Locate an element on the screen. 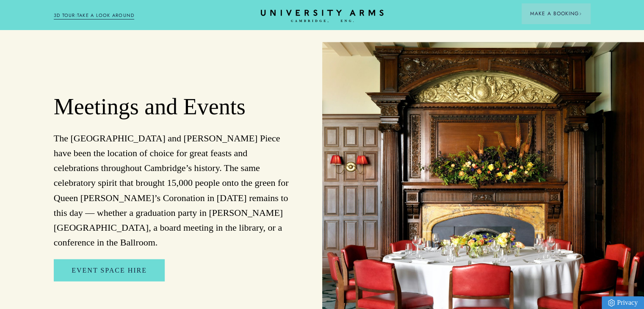  img: Arrow icon is located at coordinates (580, 13).